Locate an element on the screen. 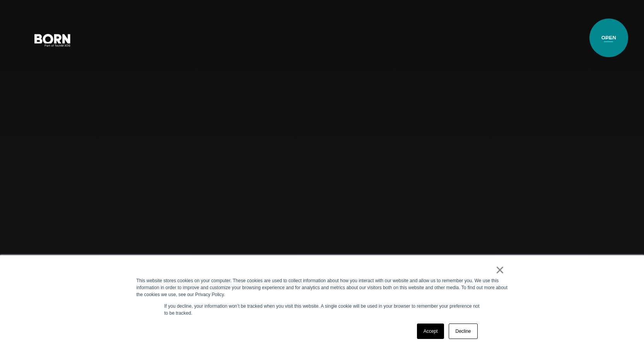  a: Accept is located at coordinates (431, 331).